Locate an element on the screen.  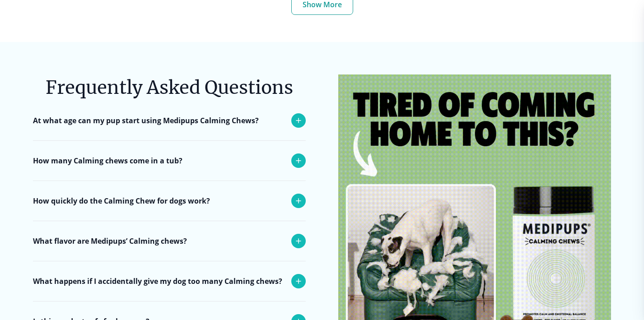
div: We created our Calming Chews as an helpful, fast remedy. The ingredients have a calming effect on... is located at coordinates (168, 268).